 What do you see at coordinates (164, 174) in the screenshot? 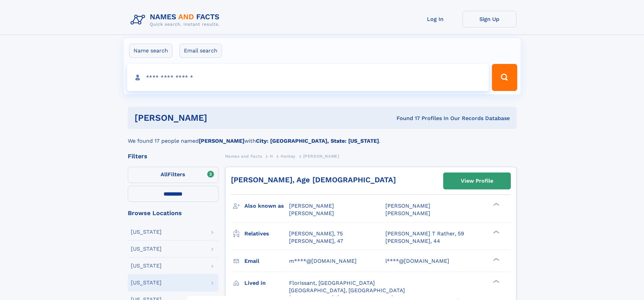
I see `span: All` at bounding box center [164, 174].